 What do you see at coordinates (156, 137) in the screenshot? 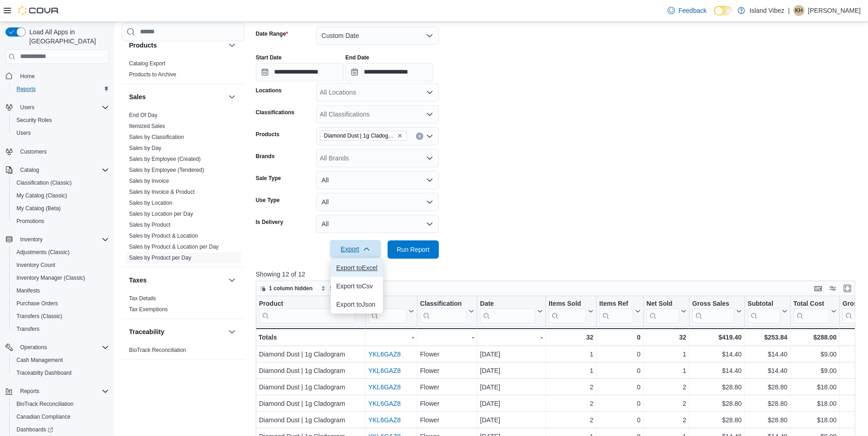
I see `a: Sales by Classification` at bounding box center [156, 137].